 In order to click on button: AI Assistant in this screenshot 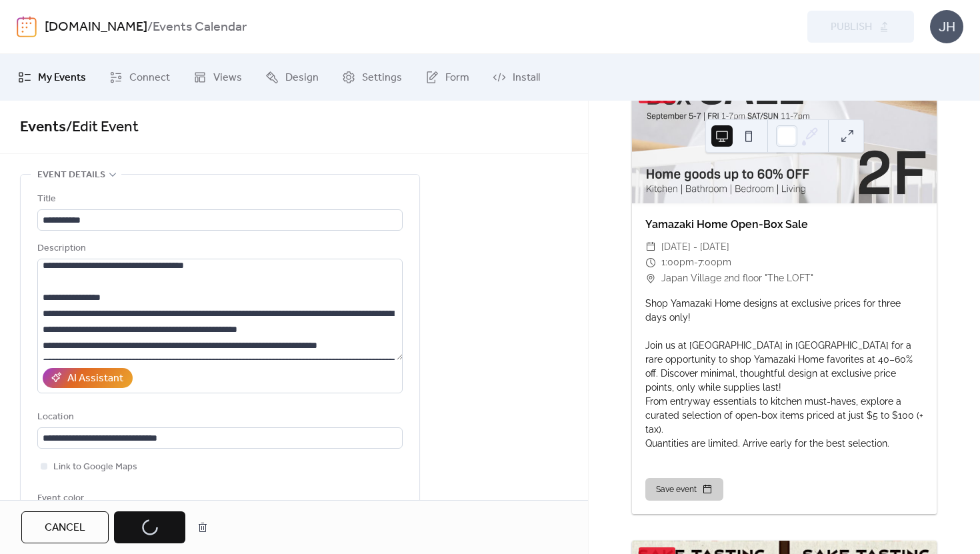, I will do `click(88, 378)`.